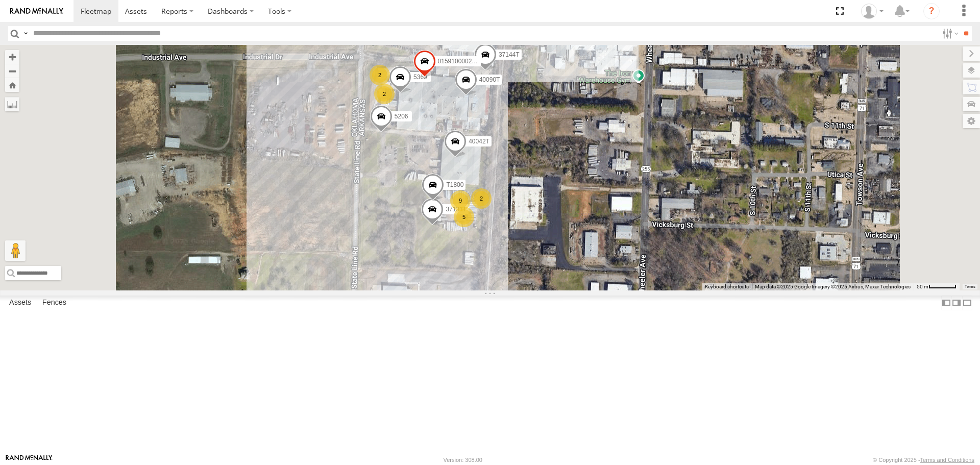 This screenshot has width=980, height=465. Describe the element at coordinates (970, 287) in the screenshot. I see `a: Terms (opens in new tab)` at that location.